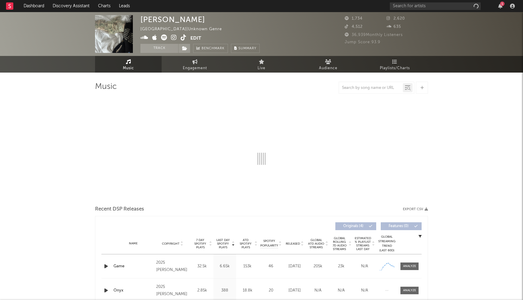 The image size is (523, 300). Describe the element at coordinates (245, 48) in the screenshot. I see `button: Summary` at that location.